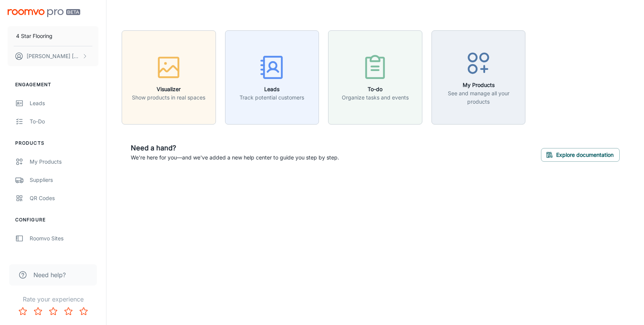 Image resolution: width=644 pixels, height=325 pixels. What do you see at coordinates (64, 103) in the screenshot?
I see `div: Leads` at bounding box center [64, 103].